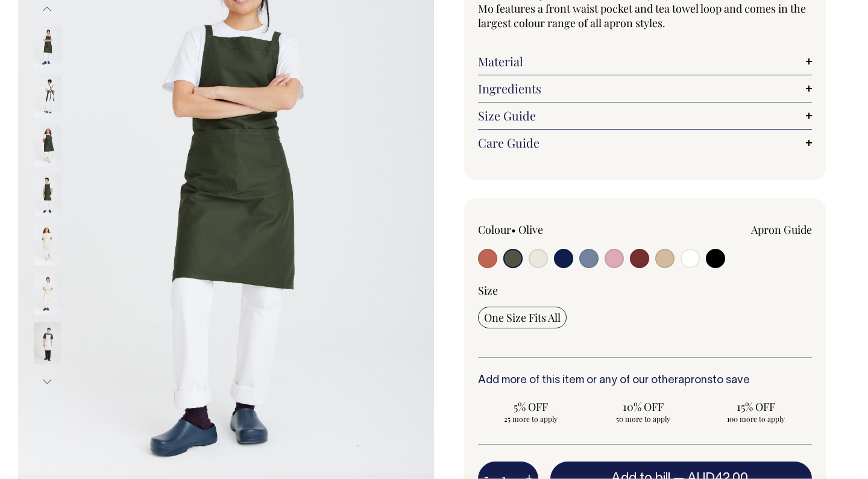 The image size is (868, 479). What do you see at coordinates (755, 418) in the screenshot?
I see `span: 100 more to apply` at bounding box center [755, 418].